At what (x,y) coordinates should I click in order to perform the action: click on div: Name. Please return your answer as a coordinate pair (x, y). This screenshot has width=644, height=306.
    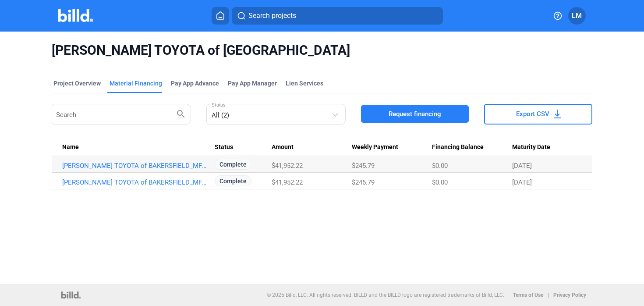
    Looking at the image, I should click on (138, 147).